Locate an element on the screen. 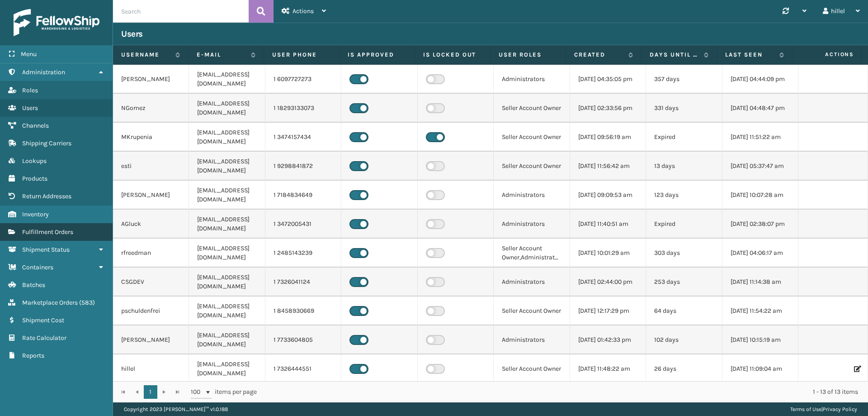  span: Shipment Status is located at coordinates (46, 249).